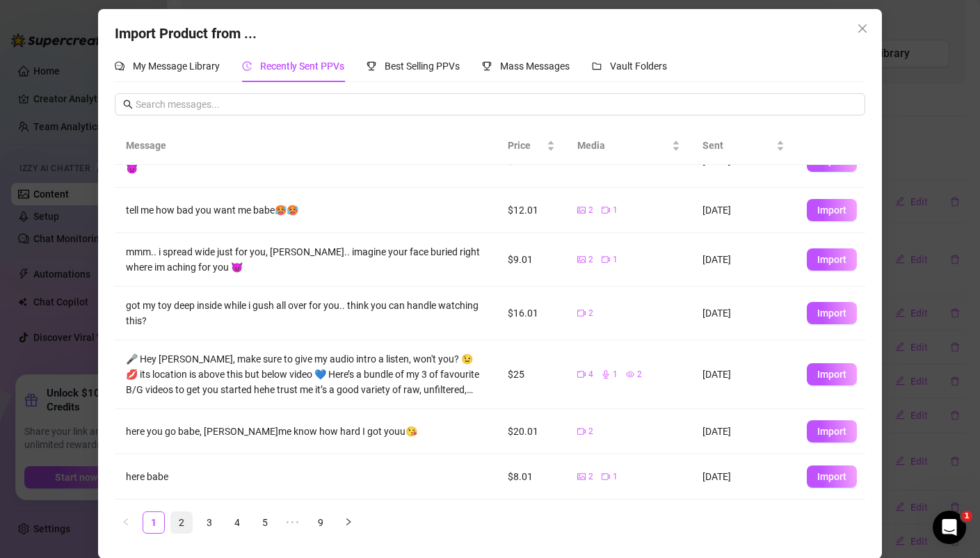 Image resolution: width=980 pixels, height=558 pixels. Describe the element at coordinates (125, 523) in the screenshot. I see `button: left` at that location.